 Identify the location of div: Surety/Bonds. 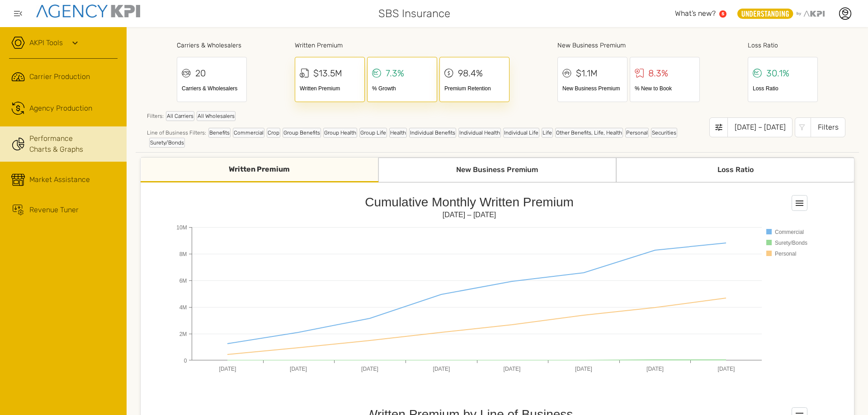
(167, 143).